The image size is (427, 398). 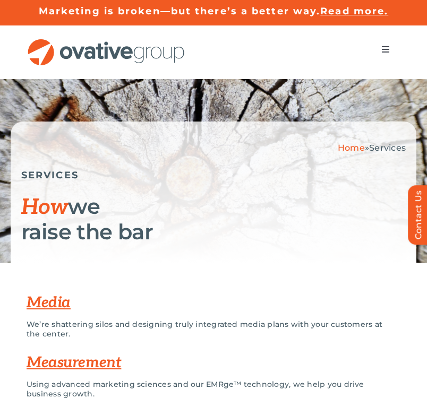 What do you see at coordinates (179, 11) in the screenshot?
I see `a: Marketing is broken—but there’s a better way.` at bounding box center [179, 11].